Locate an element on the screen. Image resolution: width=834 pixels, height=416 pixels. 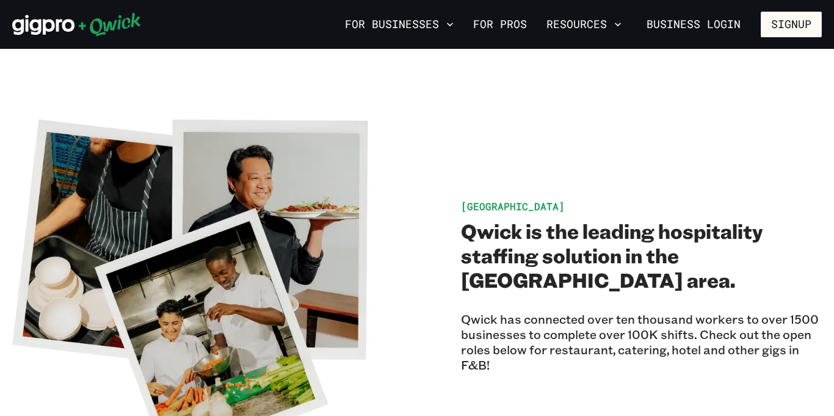
button: For Businesses is located at coordinates (399, 24).